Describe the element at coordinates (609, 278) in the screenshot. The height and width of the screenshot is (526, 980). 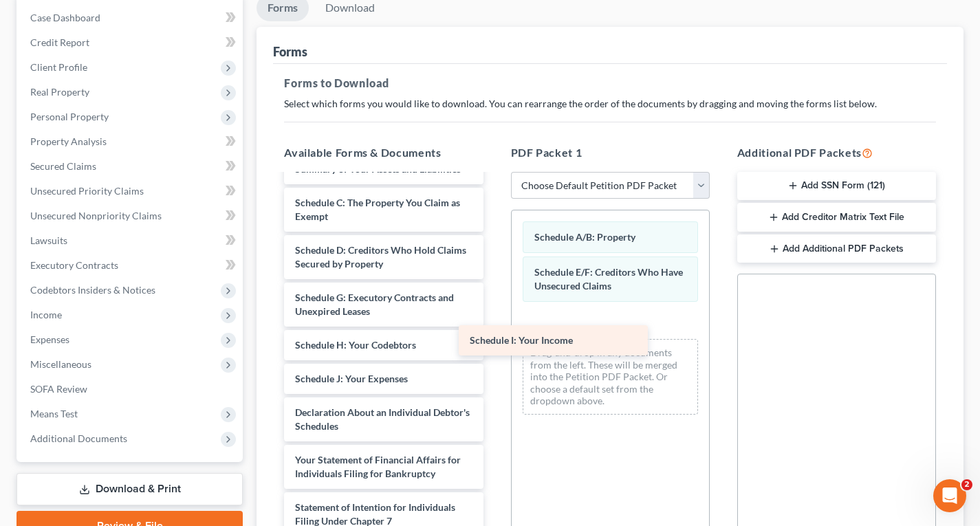
I see `span: Schedule E/F: Creditors Who Have Unsecured Claims` at that location.